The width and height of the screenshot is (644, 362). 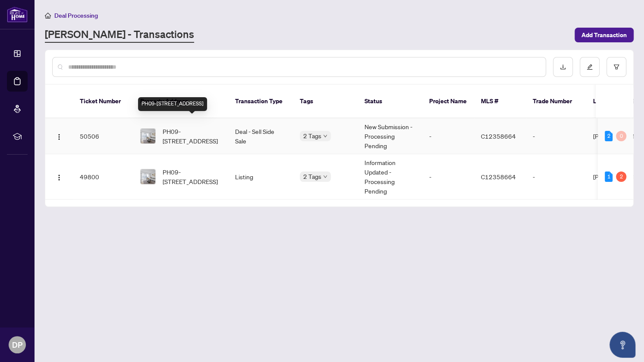 I want to click on button: Open asap, so click(x=622, y=344).